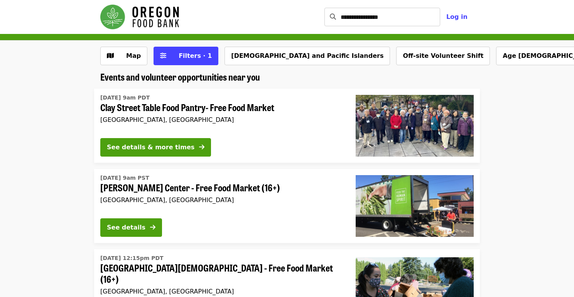 The height and width of the screenshot is (297, 574). What do you see at coordinates (180, 76) in the screenshot?
I see `span: Events and volunteer opportunities near you` at bounding box center [180, 76].